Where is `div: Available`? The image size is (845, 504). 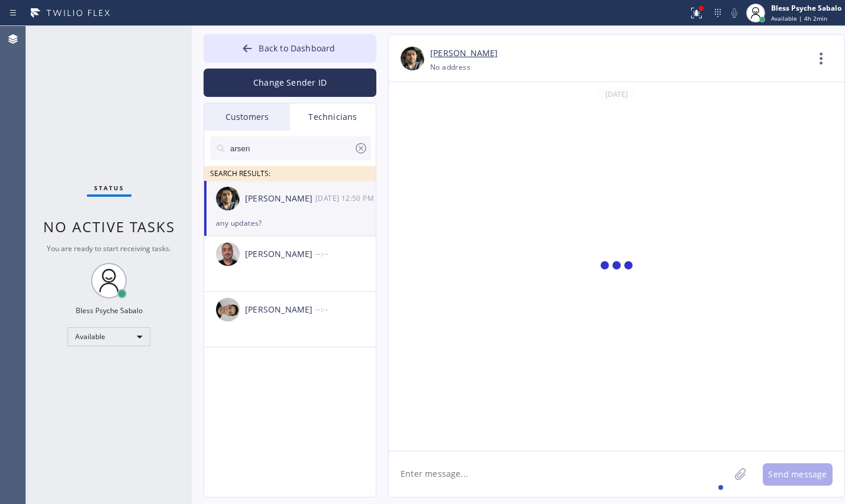 div: Available is located at coordinates (109, 337).